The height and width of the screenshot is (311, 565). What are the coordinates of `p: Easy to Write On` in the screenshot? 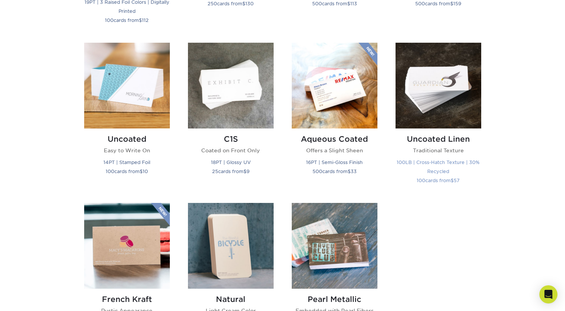 It's located at (127, 150).